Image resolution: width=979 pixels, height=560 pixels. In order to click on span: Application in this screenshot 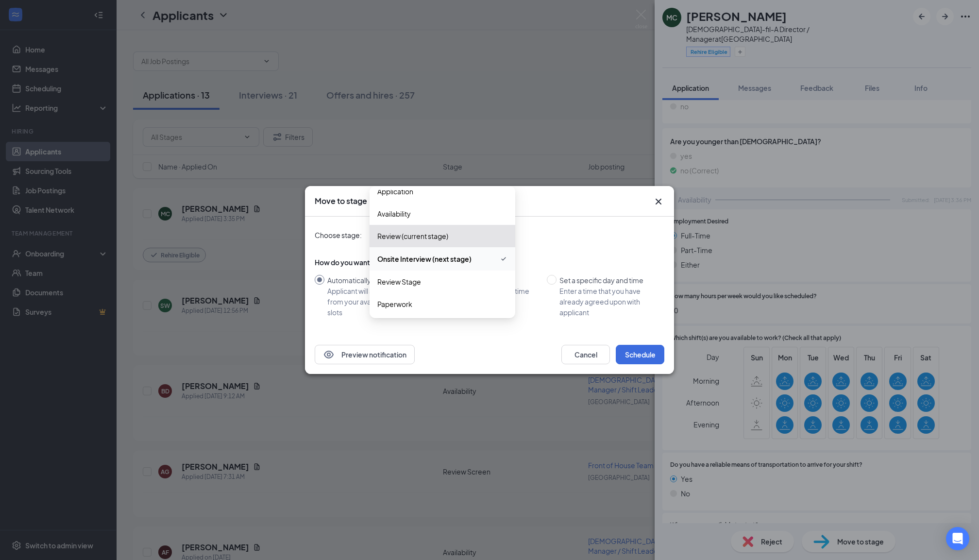, I will do `click(395, 191)`.